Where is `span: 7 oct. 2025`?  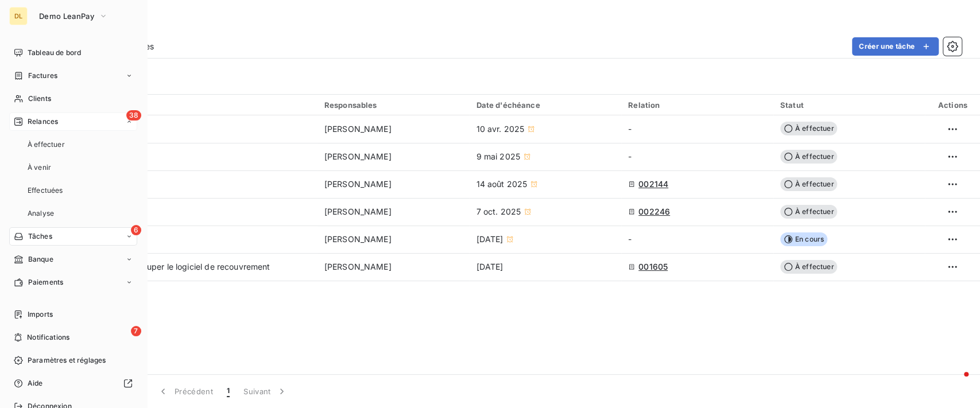 span: 7 oct. 2025 is located at coordinates (498, 212).